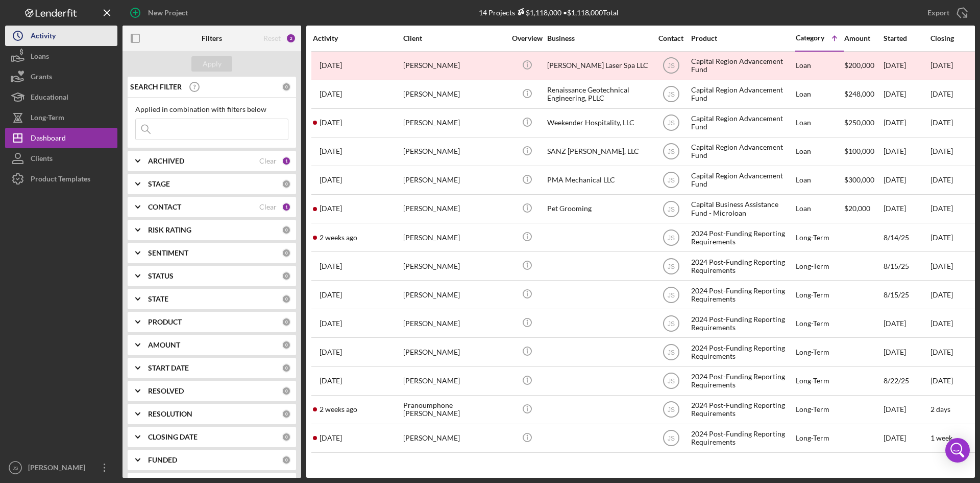  Describe the element at coordinates (863, 38) in the screenshot. I see `div: Amount` at that location.